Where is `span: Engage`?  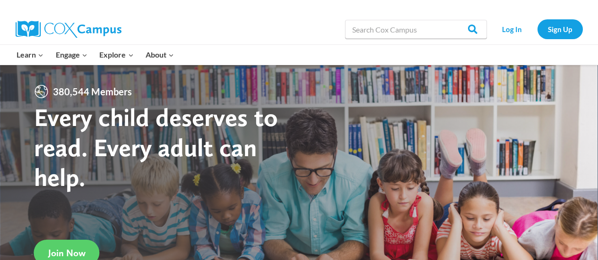 span: Engage is located at coordinates (71, 55).